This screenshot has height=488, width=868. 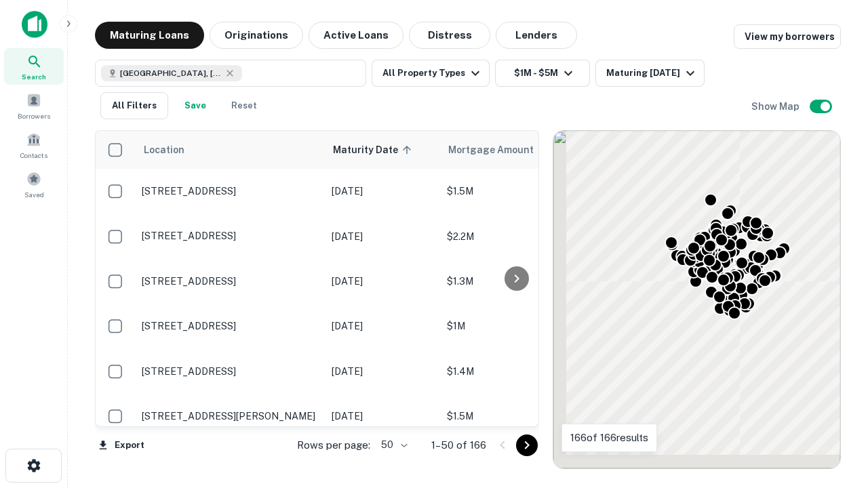 I want to click on a: Contacts, so click(x=34, y=145).